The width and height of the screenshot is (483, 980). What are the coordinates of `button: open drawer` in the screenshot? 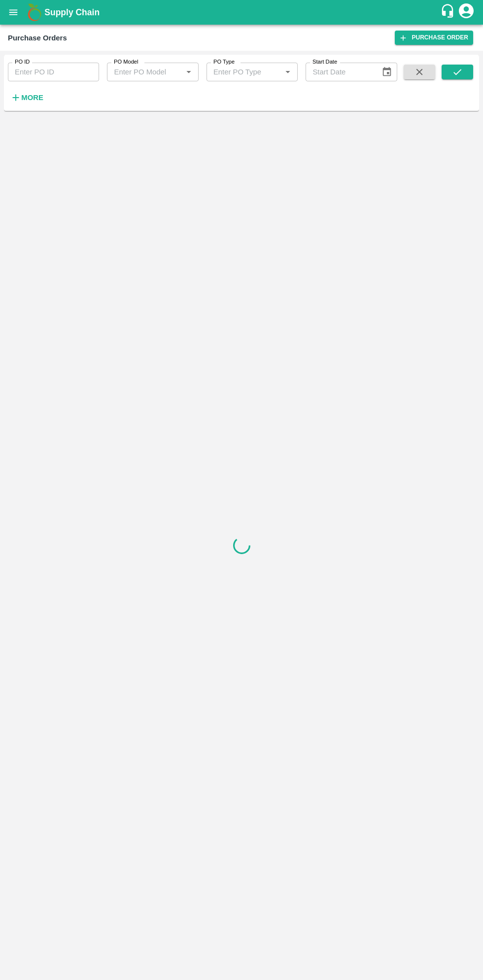 It's located at (13, 12).